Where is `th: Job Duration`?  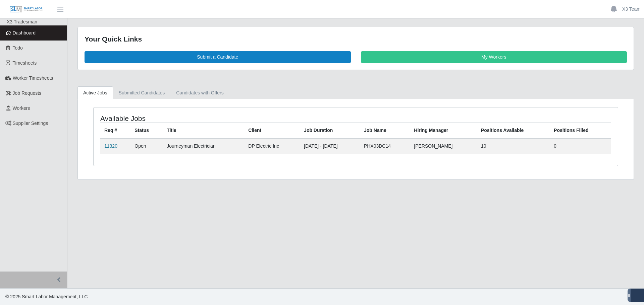
th: Job Duration is located at coordinates (330, 130).